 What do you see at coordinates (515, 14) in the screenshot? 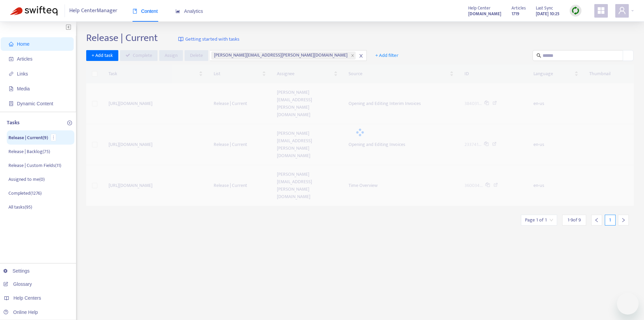
I see `strong: 1719` at bounding box center [515, 14].